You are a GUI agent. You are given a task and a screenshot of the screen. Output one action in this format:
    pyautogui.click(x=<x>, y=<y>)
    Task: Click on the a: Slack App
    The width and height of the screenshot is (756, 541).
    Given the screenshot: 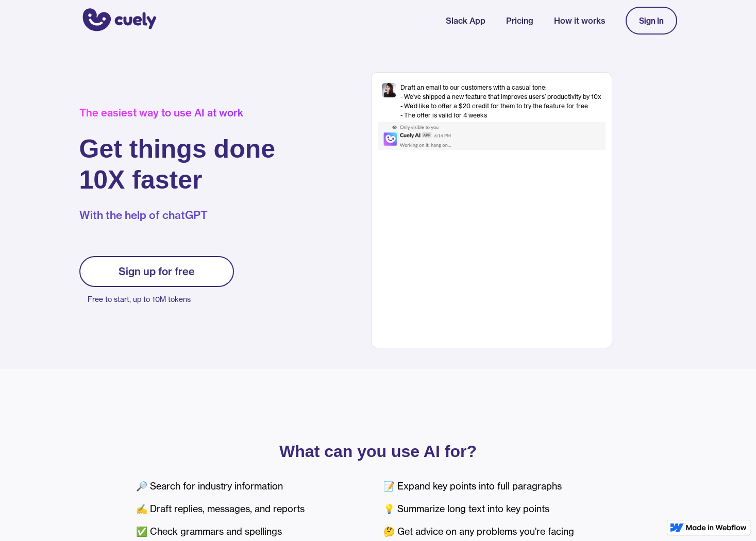 What is the action you would take?
    pyautogui.click(x=465, y=21)
    